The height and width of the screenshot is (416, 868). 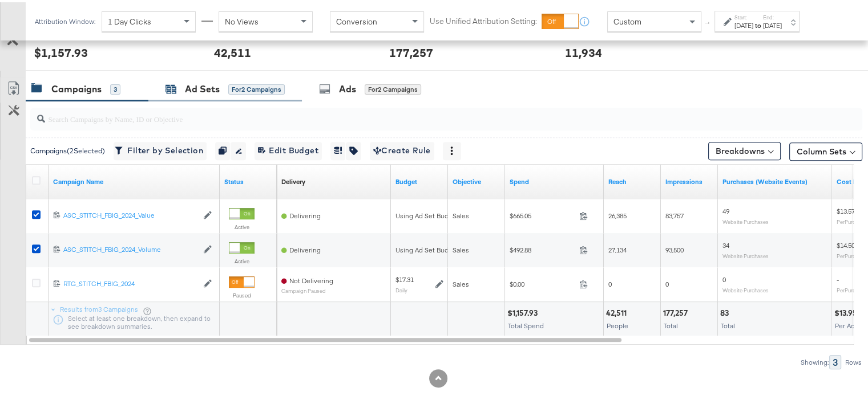 What do you see at coordinates (618, 213) in the screenshot?
I see `span: 26,385` at bounding box center [618, 213].